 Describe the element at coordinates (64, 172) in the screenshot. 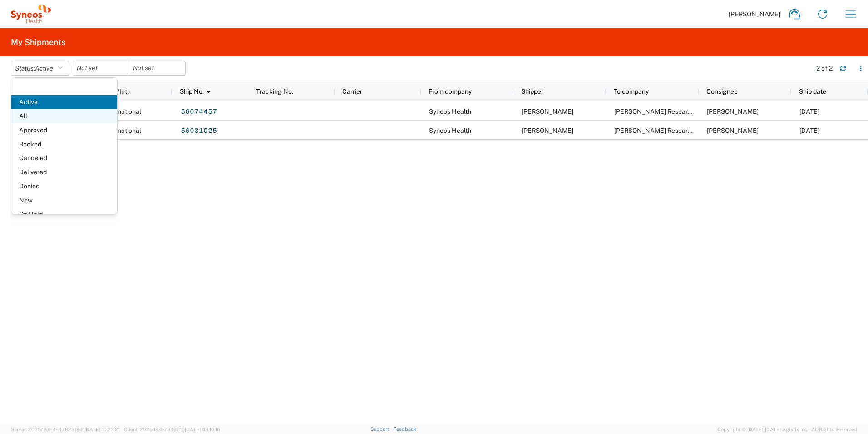

I see `span: Delivered` at that location.